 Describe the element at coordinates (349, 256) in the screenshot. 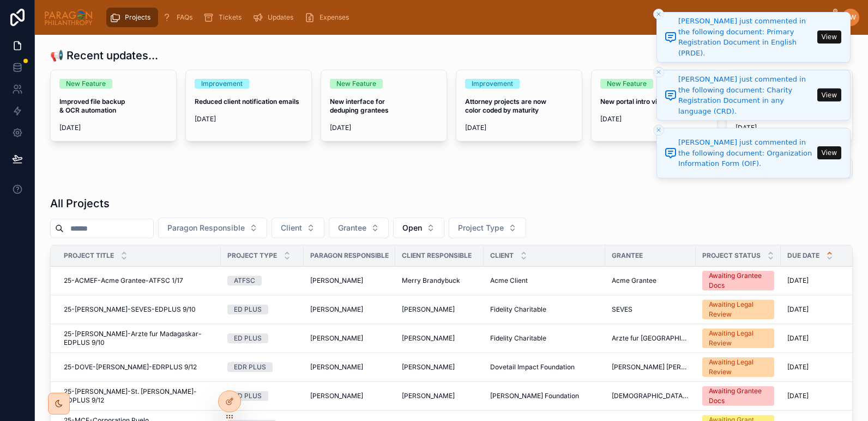

I see `span: Paragon Responsible` at that location.